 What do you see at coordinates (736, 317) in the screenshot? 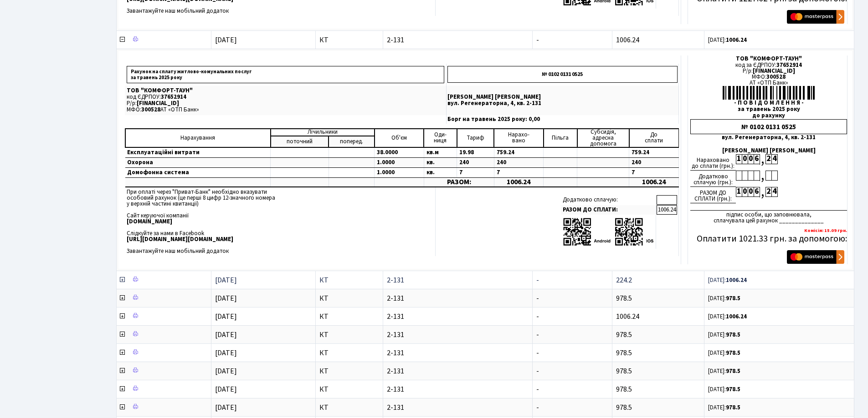
I see `b: 1006.24` at bounding box center [736, 317].